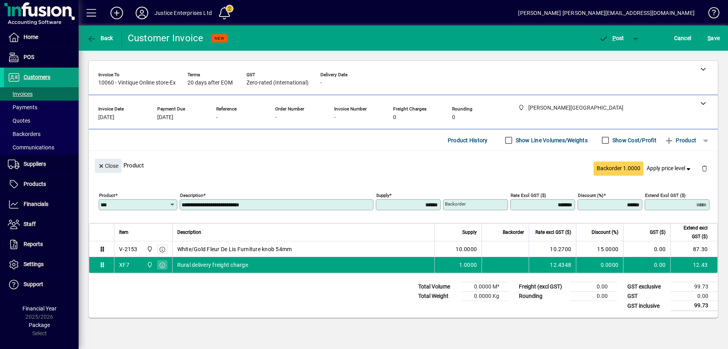  What do you see at coordinates (108, 166) in the screenshot?
I see `button: Close` at bounding box center [108, 166].